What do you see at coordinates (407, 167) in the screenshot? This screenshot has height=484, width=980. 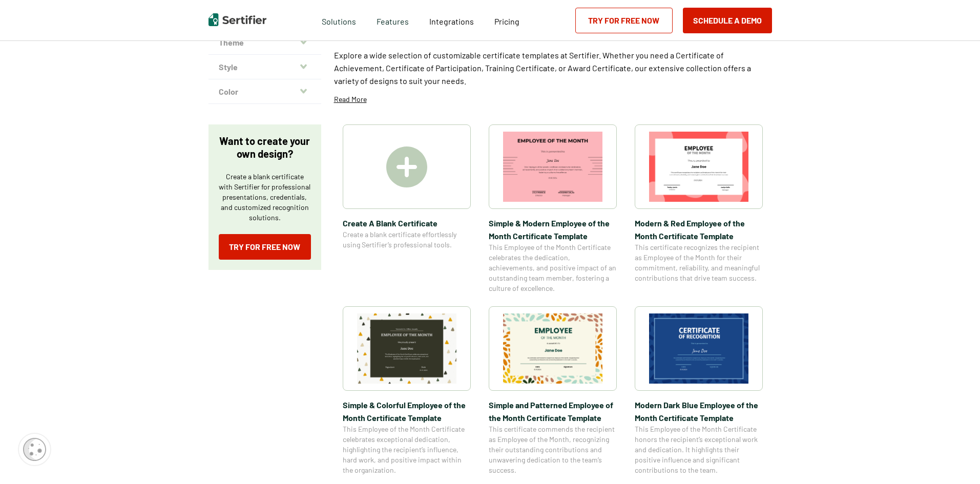 I see `img: Create A Blank Certificate` at bounding box center [407, 167].